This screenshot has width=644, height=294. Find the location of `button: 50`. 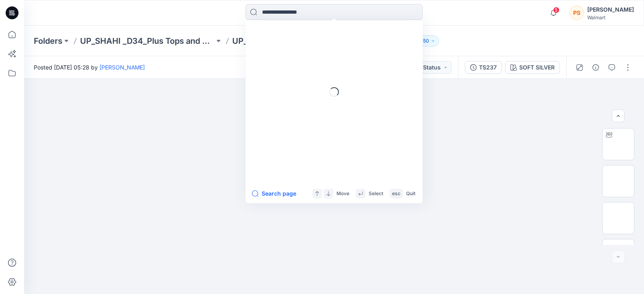

button: 50 is located at coordinates (426, 41).